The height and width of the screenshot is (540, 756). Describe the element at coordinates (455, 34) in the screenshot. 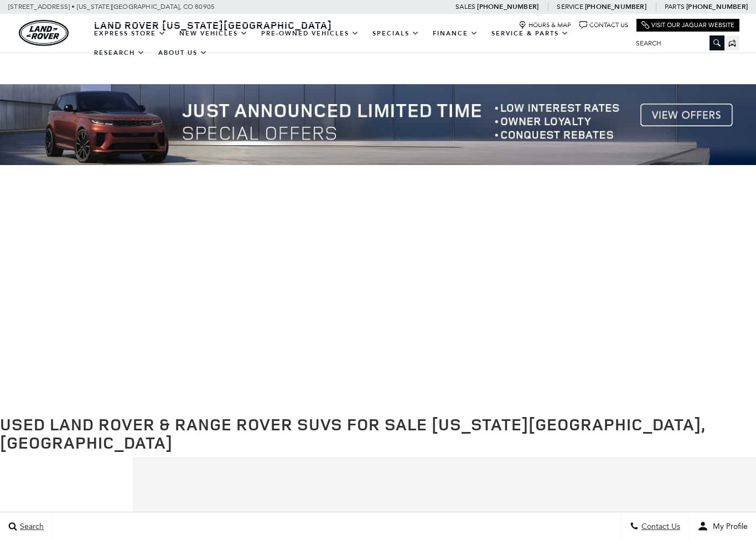

I see `a: Finance` at that location.